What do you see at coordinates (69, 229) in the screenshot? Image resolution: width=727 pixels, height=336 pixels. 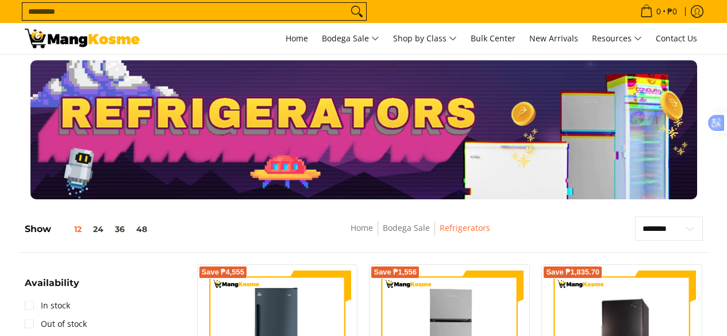 I see `button: 12` at bounding box center [69, 229].